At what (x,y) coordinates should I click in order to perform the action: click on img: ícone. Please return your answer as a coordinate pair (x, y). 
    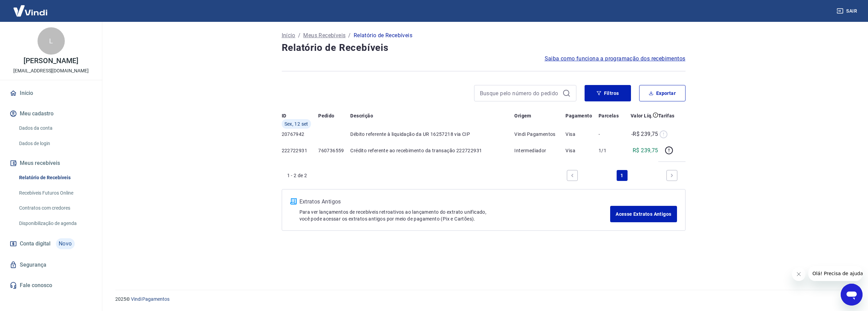
    Looking at the image, I should click on (293, 201).